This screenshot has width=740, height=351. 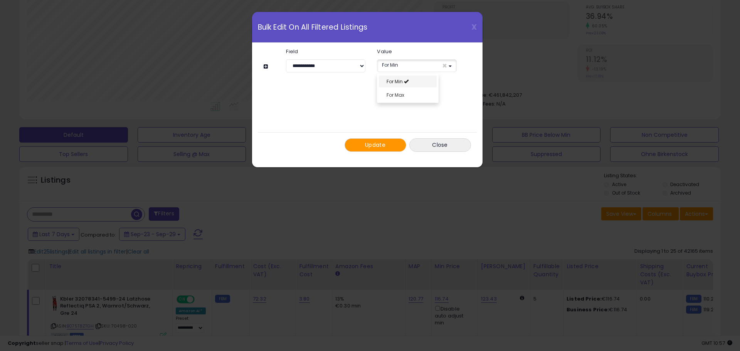 What do you see at coordinates (375, 145) in the screenshot?
I see `span: Update` at bounding box center [375, 145].